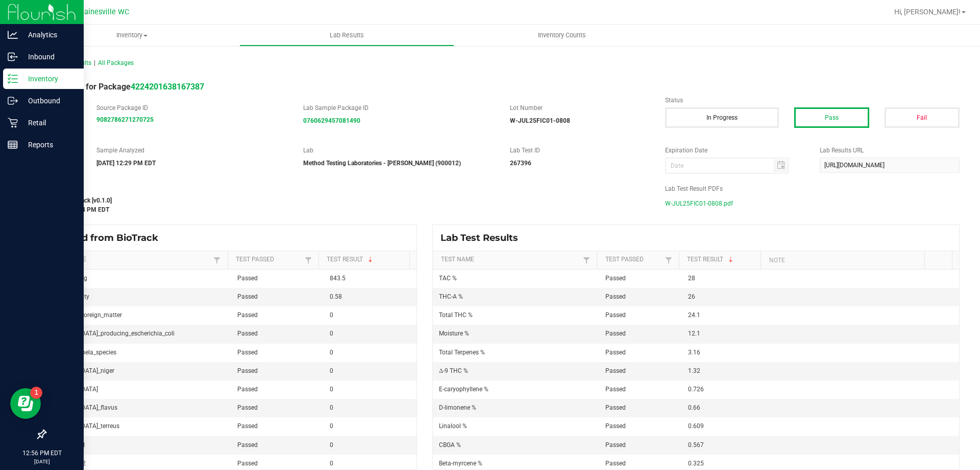 This screenshot has width=980, height=470. I want to click on span: Synced from BioTrack, so click(110, 238).